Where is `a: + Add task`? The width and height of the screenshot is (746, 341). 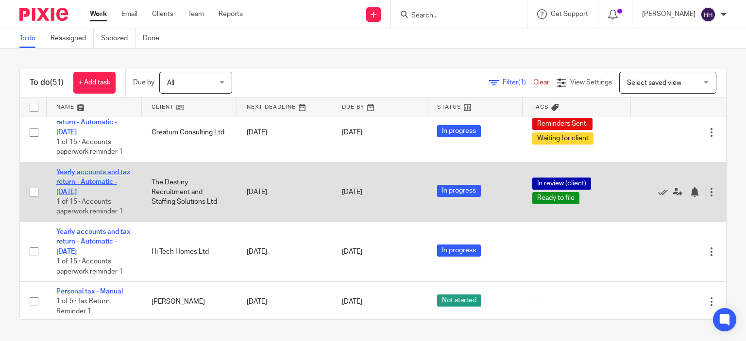 a: + Add task is located at coordinates (94, 83).